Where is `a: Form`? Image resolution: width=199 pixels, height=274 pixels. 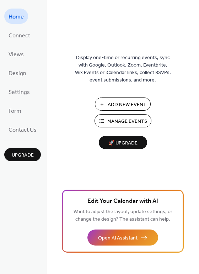 a: Form is located at coordinates (15, 110).